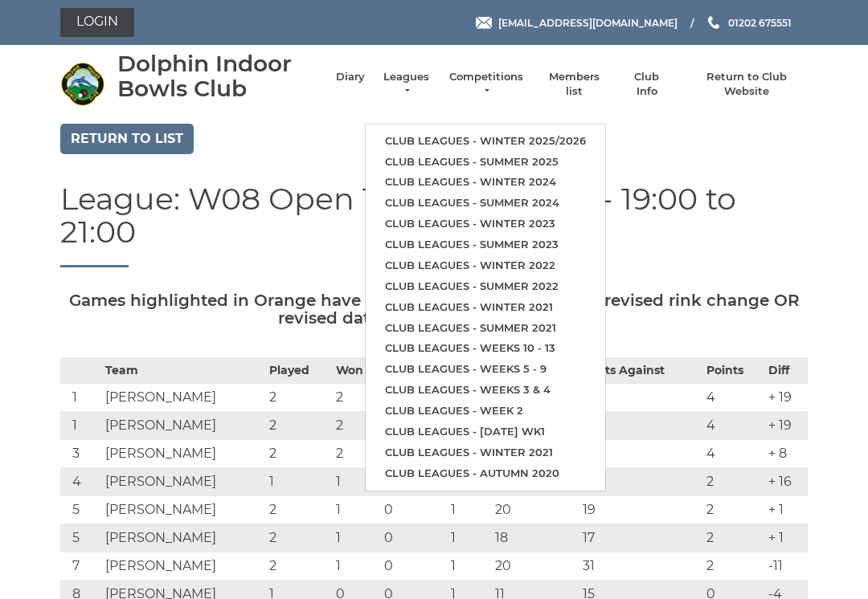 This screenshot has width=868, height=599. I want to click on td: 12, so click(640, 425).